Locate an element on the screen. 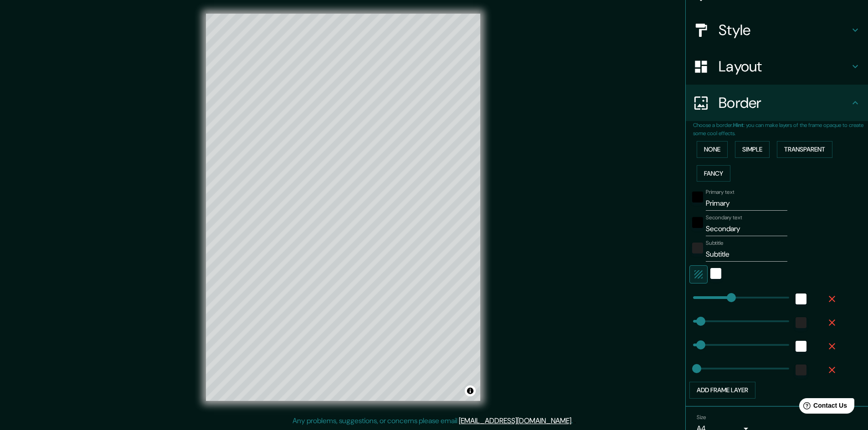 The width and height of the screenshot is (868, 430). p: Choose a border. : you can make layers of the frame opaque to create some cool effects. is located at coordinates (780, 129).